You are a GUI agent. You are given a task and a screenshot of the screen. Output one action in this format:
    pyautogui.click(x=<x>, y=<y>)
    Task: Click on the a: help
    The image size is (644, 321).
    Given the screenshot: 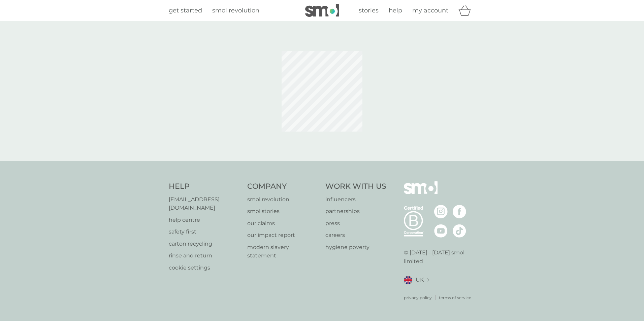 What is the action you would take?
    pyautogui.click(x=395, y=10)
    